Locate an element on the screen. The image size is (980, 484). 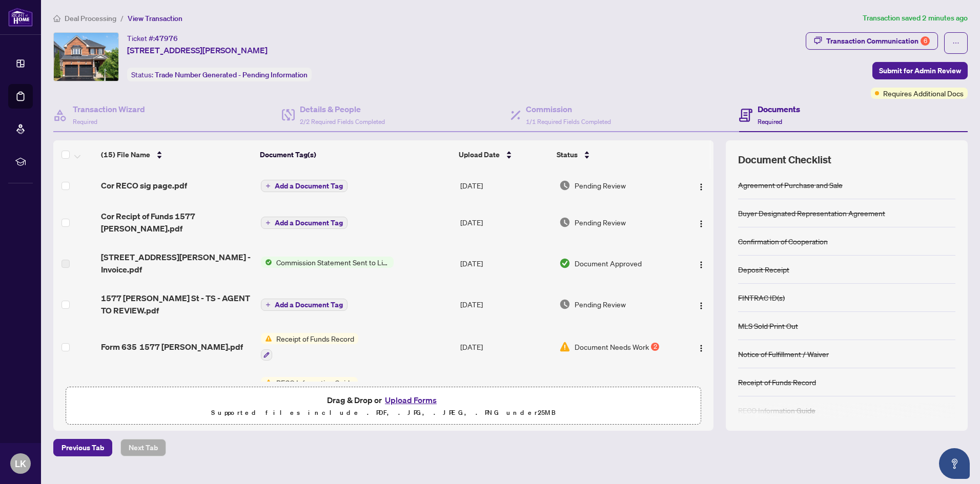
div: Status: is located at coordinates (219, 74).